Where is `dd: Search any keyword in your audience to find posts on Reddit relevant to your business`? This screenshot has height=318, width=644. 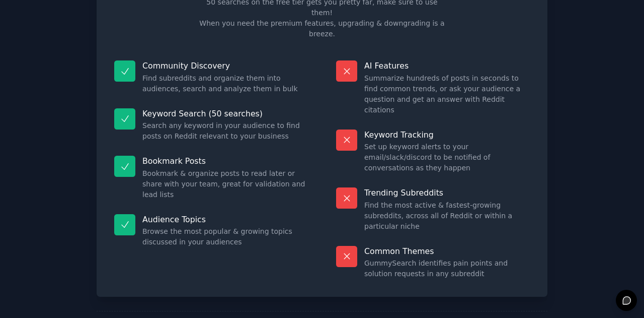 dd: Search any keyword in your audience to find posts on Reddit relevant to your business is located at coordinates (225, 131).